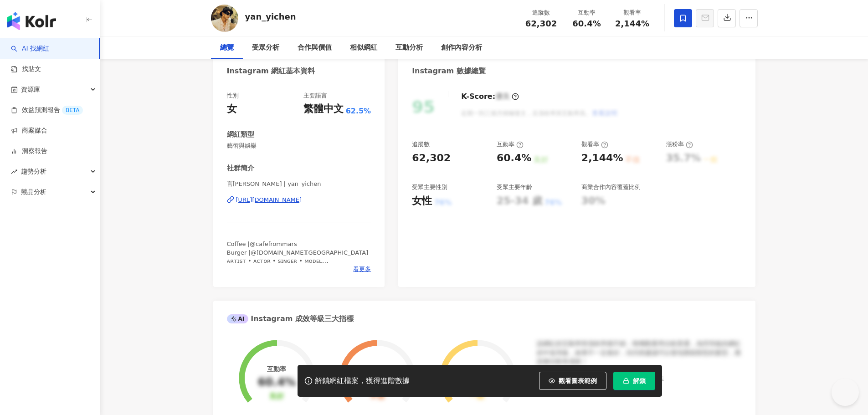 This screenshot has width=868, height=415. What do you see at coordinates (449, 71) in the screenshot?
I see `div: Instagram 數據總覽` at bounding box center [449, 71].